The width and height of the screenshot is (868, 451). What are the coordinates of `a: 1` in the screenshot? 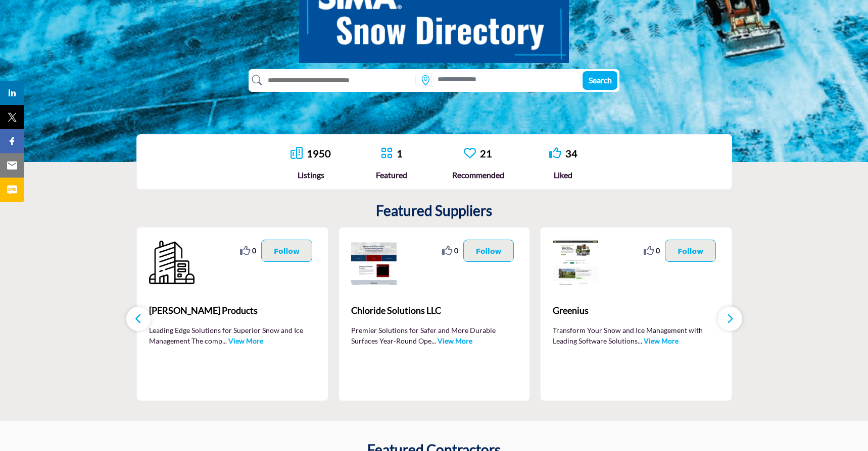 It's located at (399, 153).